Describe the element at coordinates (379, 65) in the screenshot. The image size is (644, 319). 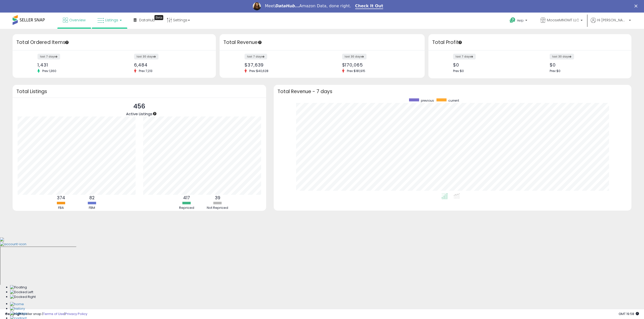
I see `div: $170,065` at that location.